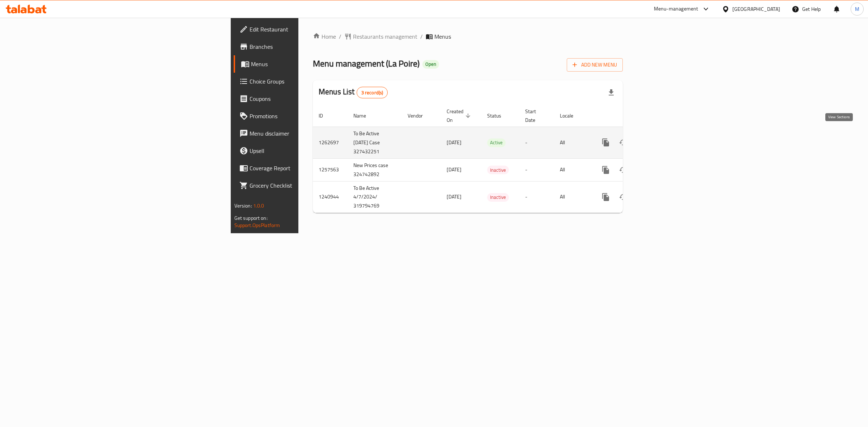 The height and width of the screenshot is (427, 868). Describe the element at coordinates (305, 168) in the screenshot. I see `a: Coverage Report` at that location.